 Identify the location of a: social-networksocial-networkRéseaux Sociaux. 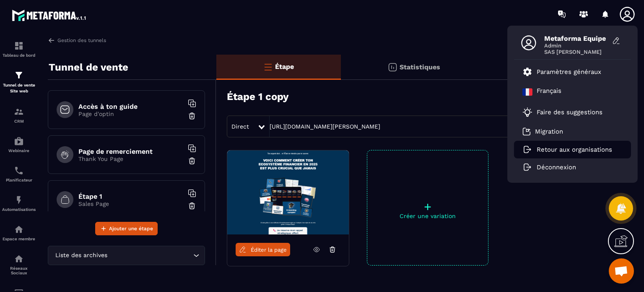
(19, 264).